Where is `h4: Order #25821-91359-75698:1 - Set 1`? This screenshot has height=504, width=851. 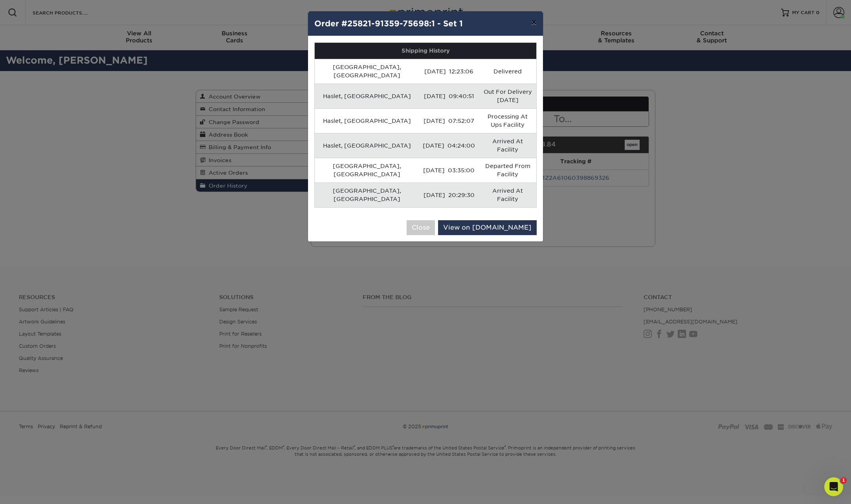 h4: Order #25821-91359-75698:1 - Set 1 is located at coordinates (426, 24).